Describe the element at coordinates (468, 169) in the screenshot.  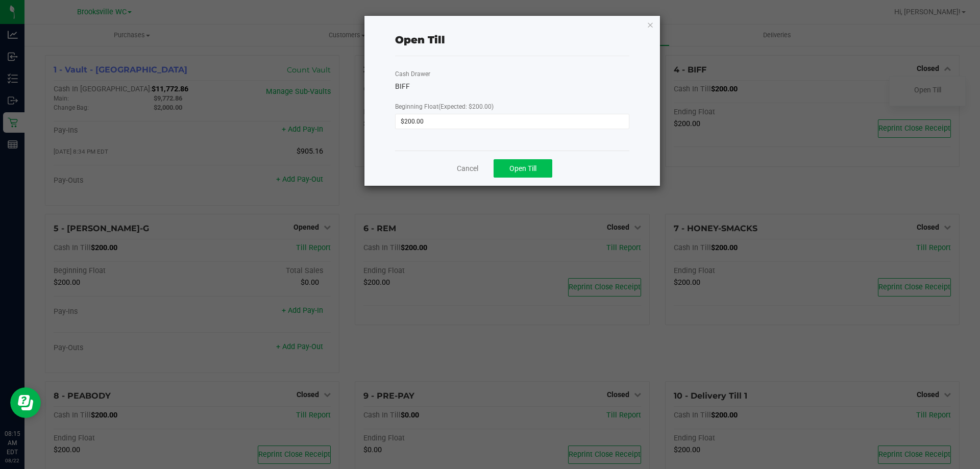
I see `a: Cancel` at that location.